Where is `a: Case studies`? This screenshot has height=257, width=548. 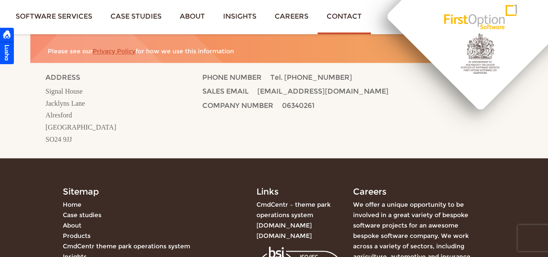
a: Case studies is located at coordinates (82, 215).